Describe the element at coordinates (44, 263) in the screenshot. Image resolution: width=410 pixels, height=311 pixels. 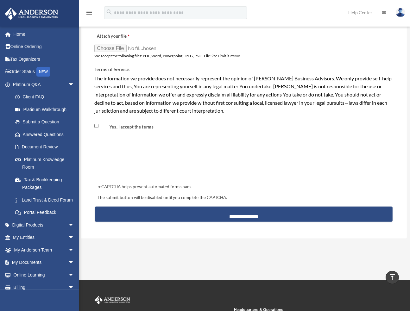
I see `a: My Documentsarrow_drop_down` at that location.